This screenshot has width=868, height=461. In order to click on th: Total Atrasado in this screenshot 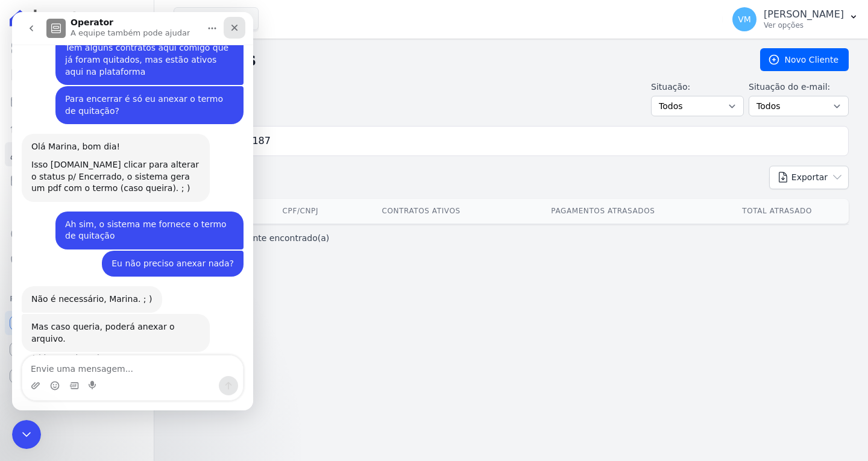, I will do `click(777, 211)`.